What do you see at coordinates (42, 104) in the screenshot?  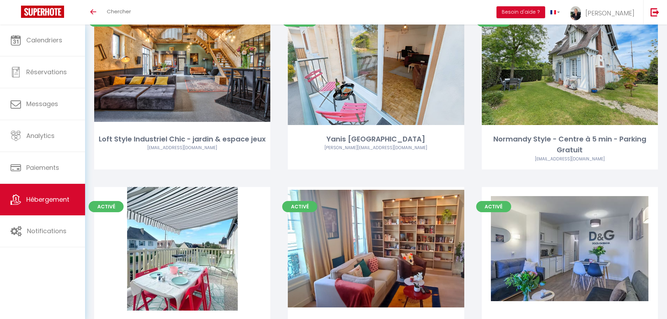 I see `span: Messages` at bounding box center [42, 104].